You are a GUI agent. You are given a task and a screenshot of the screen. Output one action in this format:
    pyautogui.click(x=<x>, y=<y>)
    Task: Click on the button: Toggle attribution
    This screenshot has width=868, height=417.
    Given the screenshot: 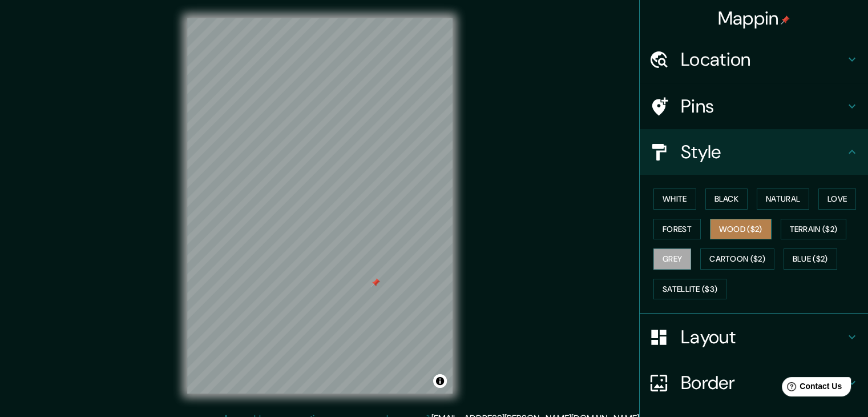 What is the action you would take?
    pyautogui.click(x=440, y=381)
    